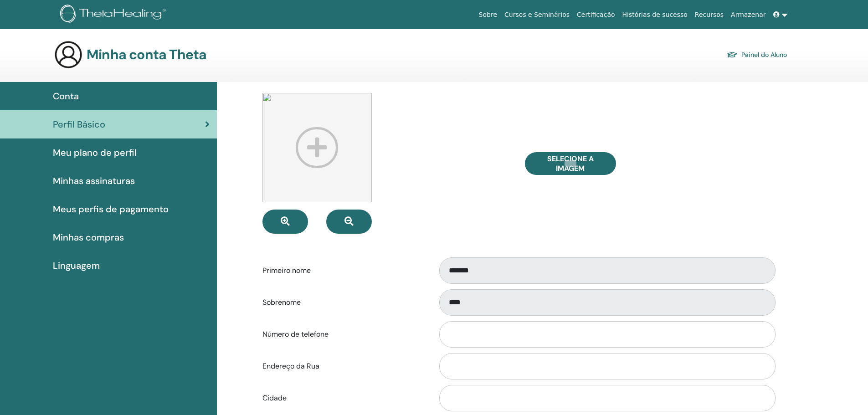  What do you see at coordinates (732, 54) in the screenshot?
I see `img: graduation-cap.svg` at bounding box center [732, 54].